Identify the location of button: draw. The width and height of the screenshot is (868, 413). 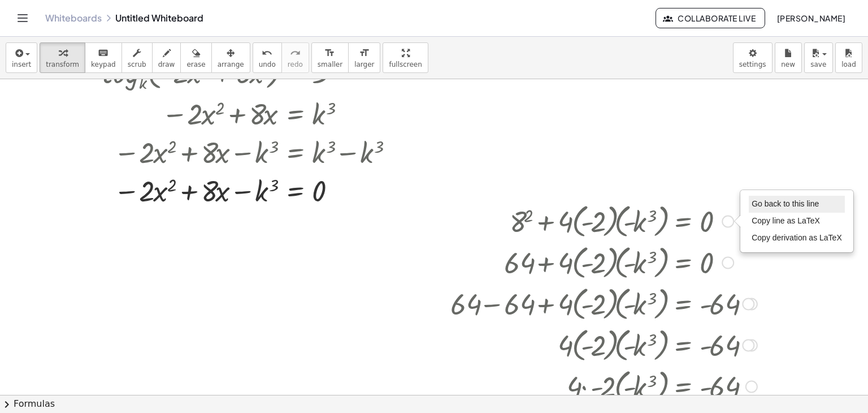
(167, 57).